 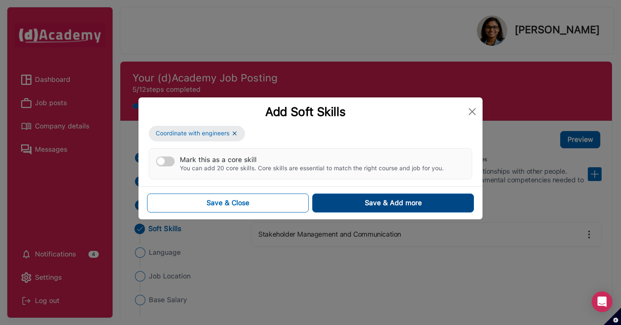 What do you see at coordinates (228, 203) in the screenshot?
I see `div: Save & Close` at bounding box center [228, 203].